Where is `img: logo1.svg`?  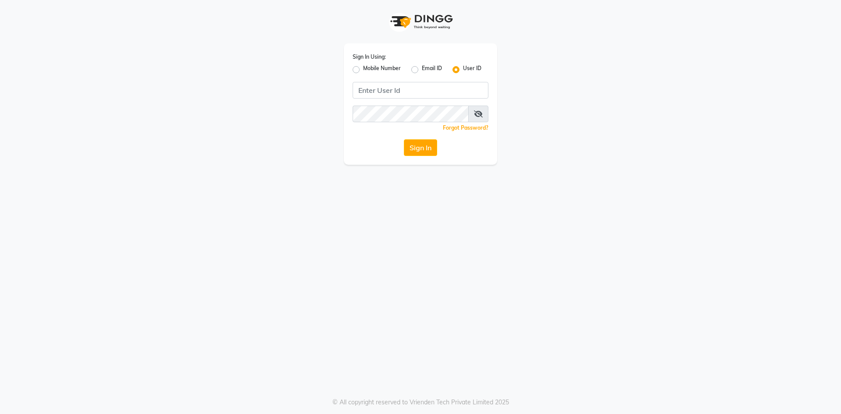 img: logo1.svg is located at coordinates (421, 21).